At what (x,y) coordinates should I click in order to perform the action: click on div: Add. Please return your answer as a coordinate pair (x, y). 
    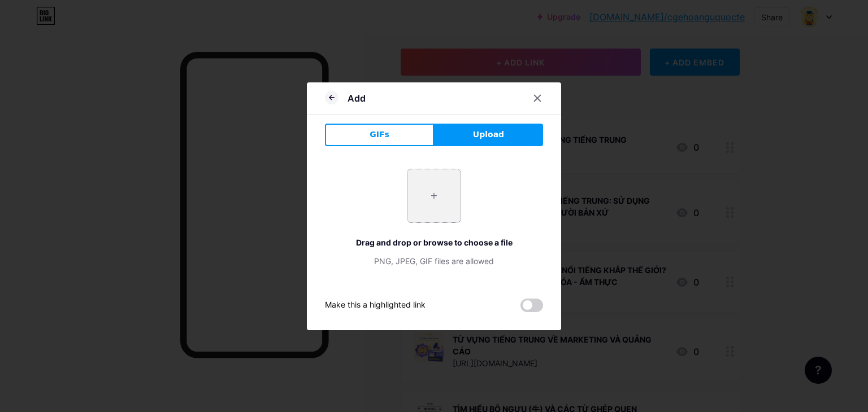
    Looking at the image, I should click on (357, 98).